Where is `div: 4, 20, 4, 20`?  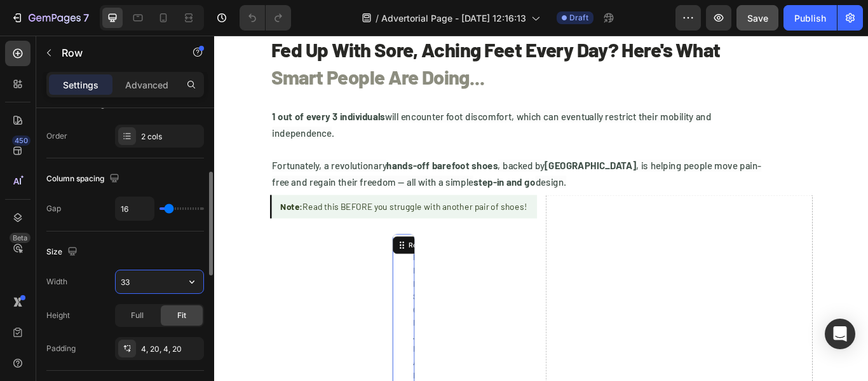
div: 4, 20, 4, 20 is located at coordinates (171, 349).